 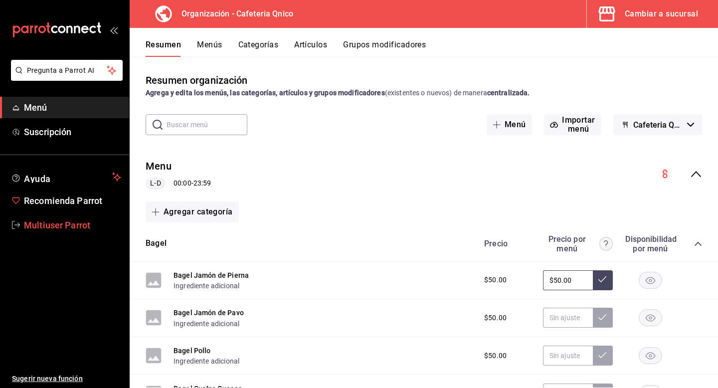 What do you see at coordinates (265, 93) in the screenshot?
I see `strong: Agrega y edita los menús, las categorías, artículos y grupos modificadores` at bounding box center [265, 93].